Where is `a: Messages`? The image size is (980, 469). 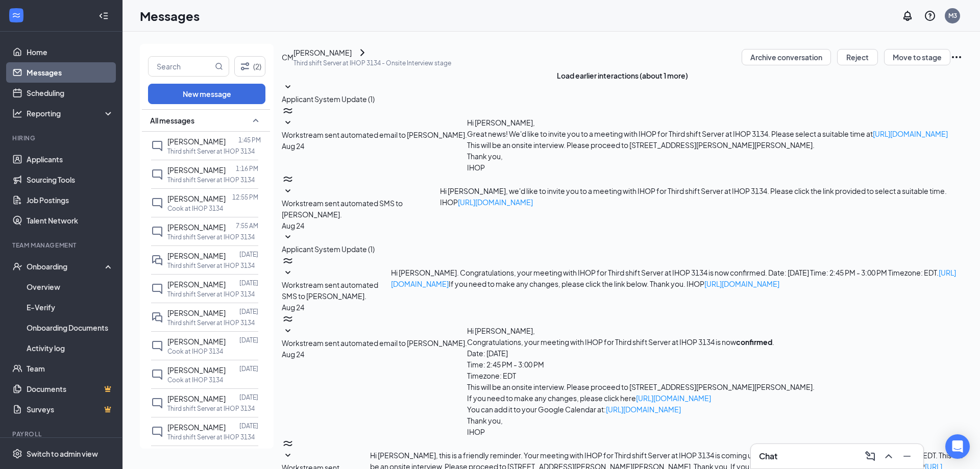 a: Messages is located at coordinates (70, 72).